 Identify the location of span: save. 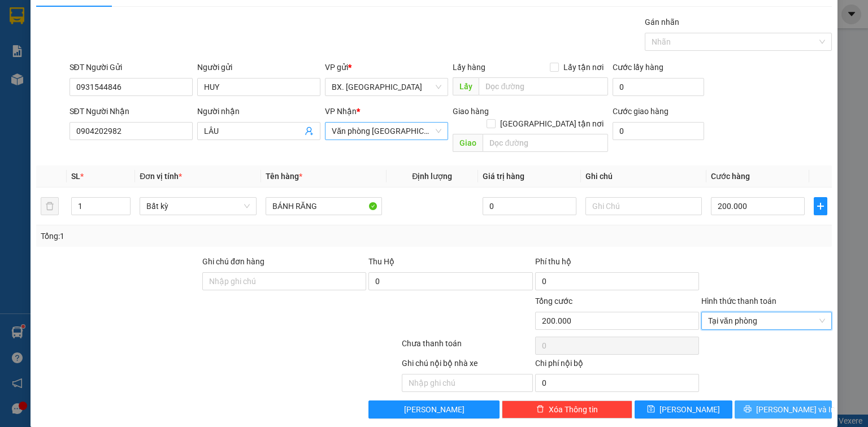
(651, 410).